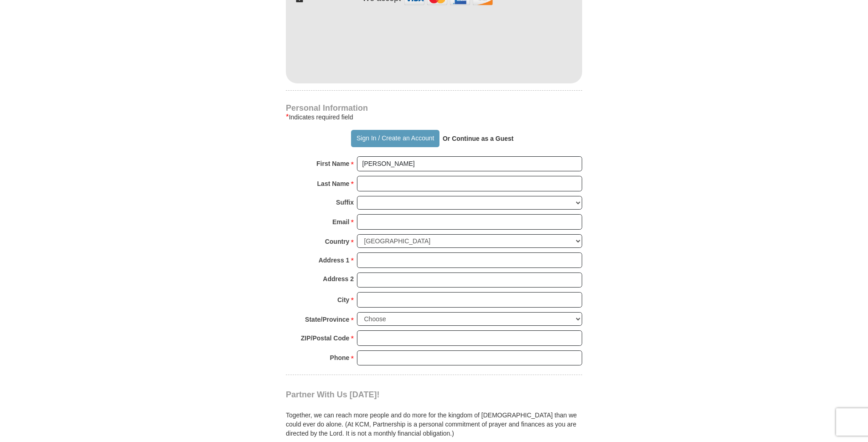 Image resolution: width=868 pixels, height=442 pixels. What do you see at coordinates (334, 260) in the screenshot?
I see `strong: Address 1` at bounding box center [334, 260].